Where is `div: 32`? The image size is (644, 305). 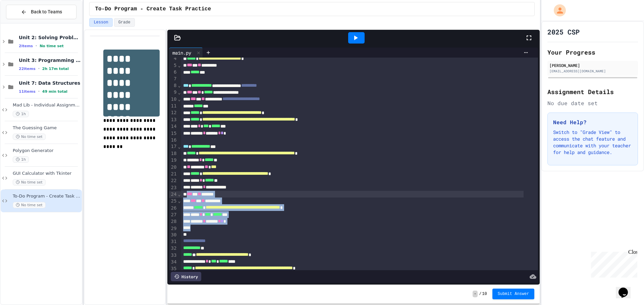 div: 32 is located at coordinates (173, 249).